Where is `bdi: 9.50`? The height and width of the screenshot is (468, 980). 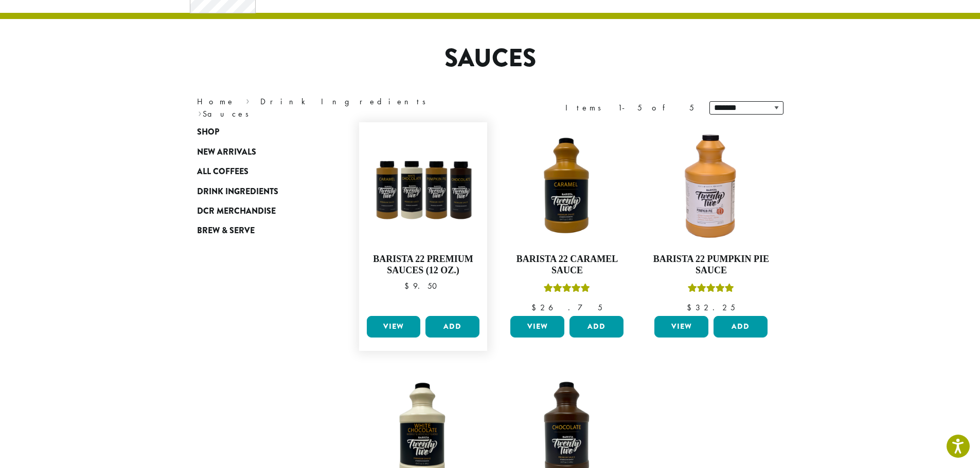 bdi: 9.50 is located at coordinates (423, 286).